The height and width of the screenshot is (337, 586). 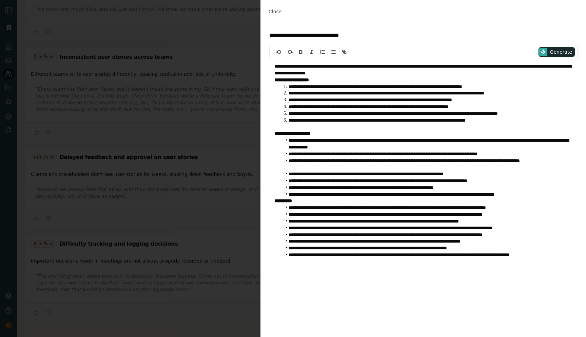 What do you see at coordinates (323, 52) in the screenshot?
I see `button: Ordered` at bounding box center [323, 52].